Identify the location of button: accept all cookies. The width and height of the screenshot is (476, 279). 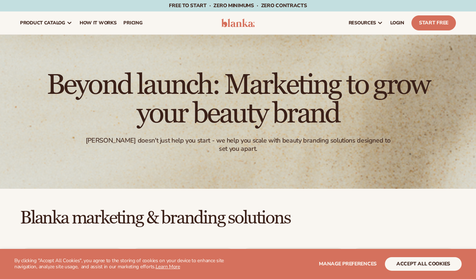
(423, 264).